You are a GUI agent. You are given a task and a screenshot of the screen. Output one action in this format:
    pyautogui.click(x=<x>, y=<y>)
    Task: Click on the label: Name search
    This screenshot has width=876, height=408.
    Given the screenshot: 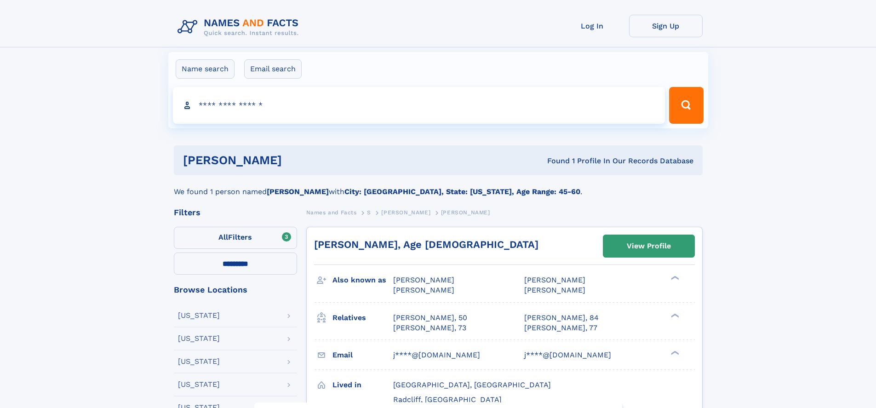 What is the action you would take?
    pyautogui.click(x=205, y=69)
    